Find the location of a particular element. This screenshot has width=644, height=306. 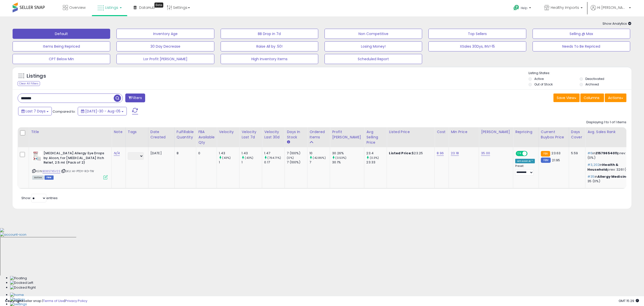

span: Help is located at coordinates (524, 8).